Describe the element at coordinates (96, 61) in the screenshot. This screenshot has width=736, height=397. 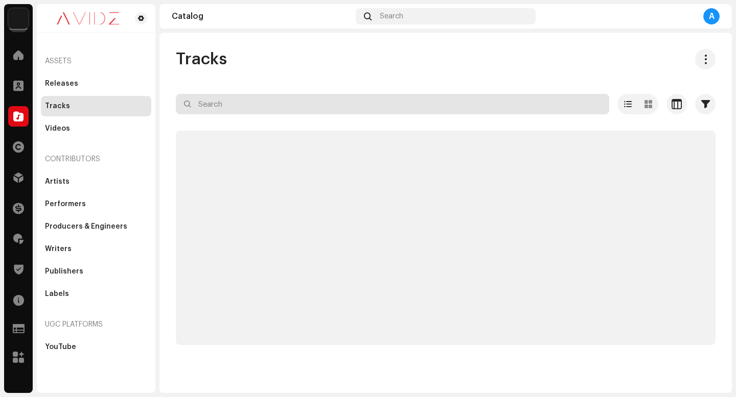
I see `re-a-nav-header: Assets` at that location.